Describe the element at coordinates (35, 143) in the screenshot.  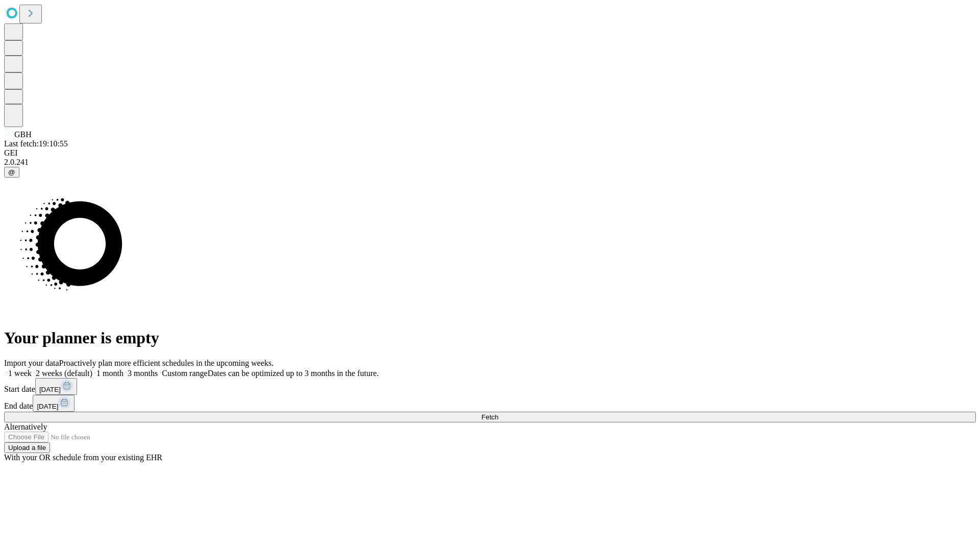
I see `span: Last fetch: 19:10:55` at that location.